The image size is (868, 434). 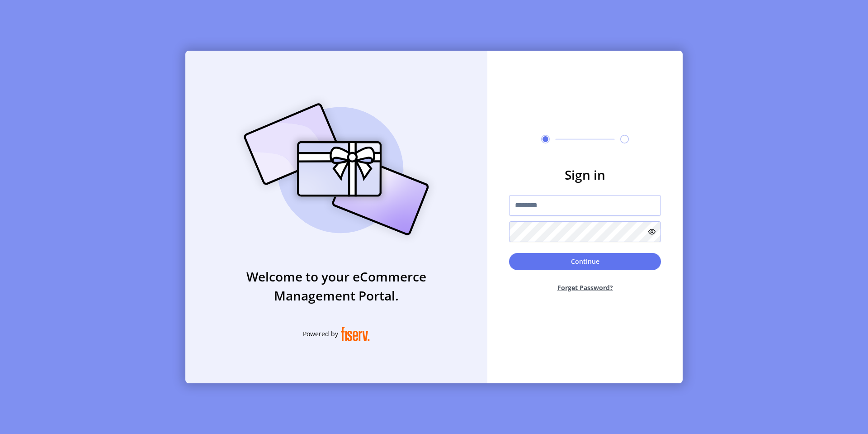 What do you see at coordinates (585, 262) in the screenshot?
I see `button: Continue` at bounding box center [585, 262].